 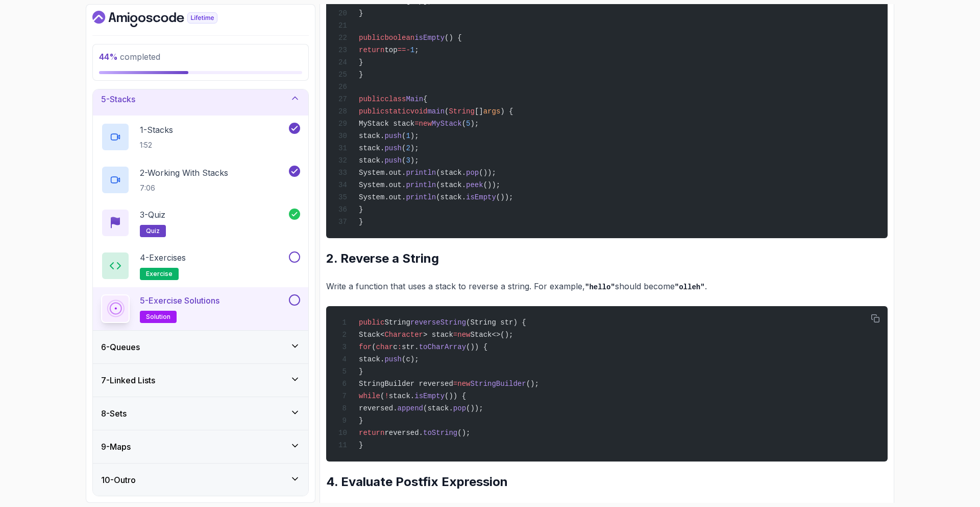 I want to click on code: "olleh", so click(x=690, y=287).